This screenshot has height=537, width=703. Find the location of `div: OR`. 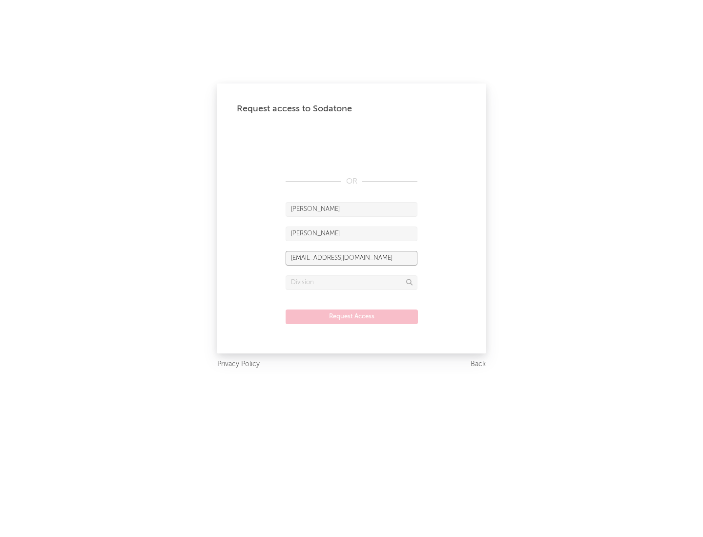

div: OR is located at coordinates (352, 182).